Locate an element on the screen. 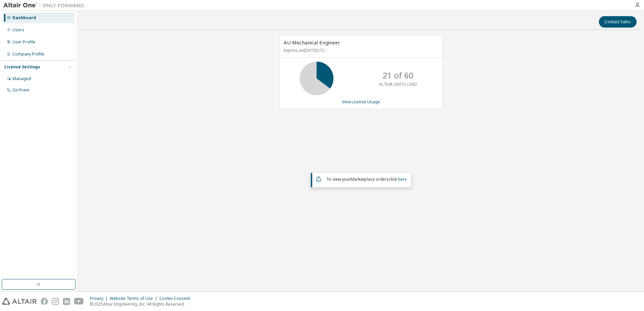 The width and height of the screenshot is (644, 311). div: Company Profile is located at coordinates (28, 54).